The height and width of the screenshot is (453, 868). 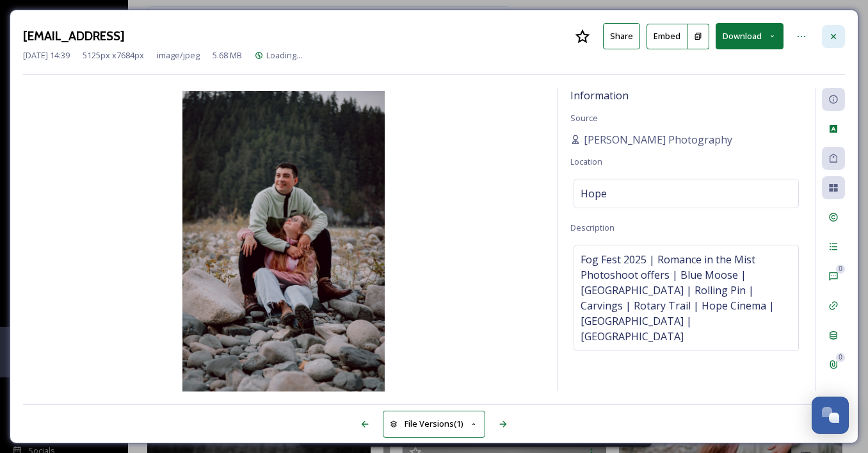 What do you see at coordinates (584, 118) in the screenshot?
I see `span: Source` at bounding box center [584, 118].